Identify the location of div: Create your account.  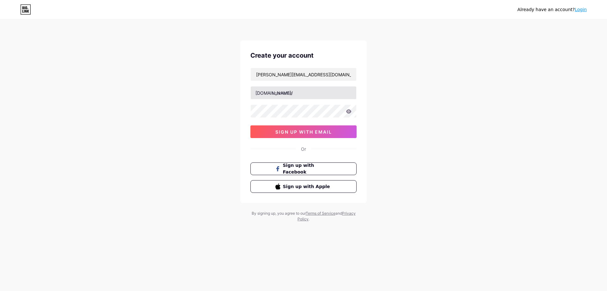
(304, 55).